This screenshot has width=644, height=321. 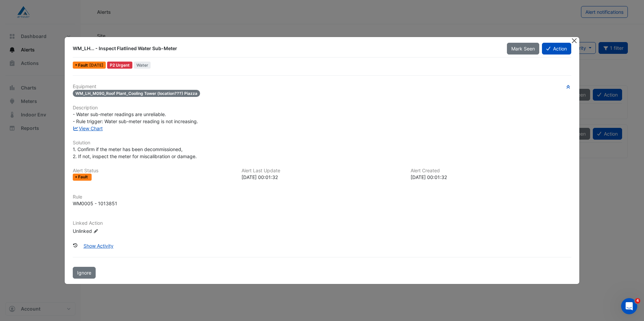 I want to click on button: Mark Seen, so click(x=523, y=48).